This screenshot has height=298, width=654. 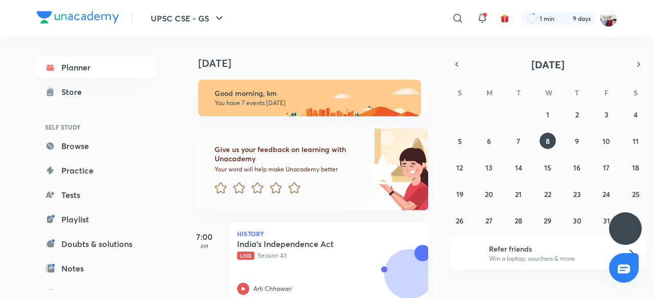 What do you see at coordinates (75, 92) in the screenshot?
I see `div: Store` at bounding box center [75, 92].